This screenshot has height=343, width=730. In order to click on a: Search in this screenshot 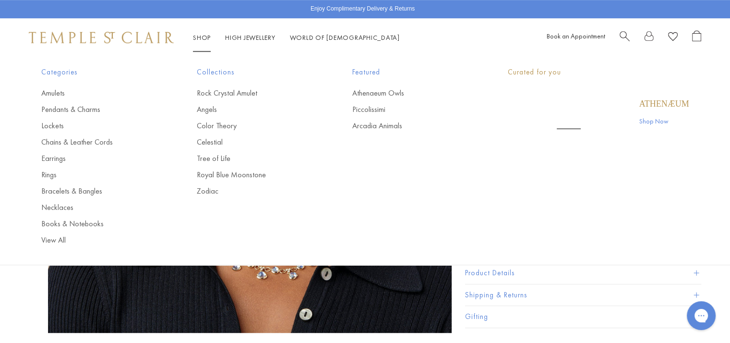, I will do `click(625, 37)`.